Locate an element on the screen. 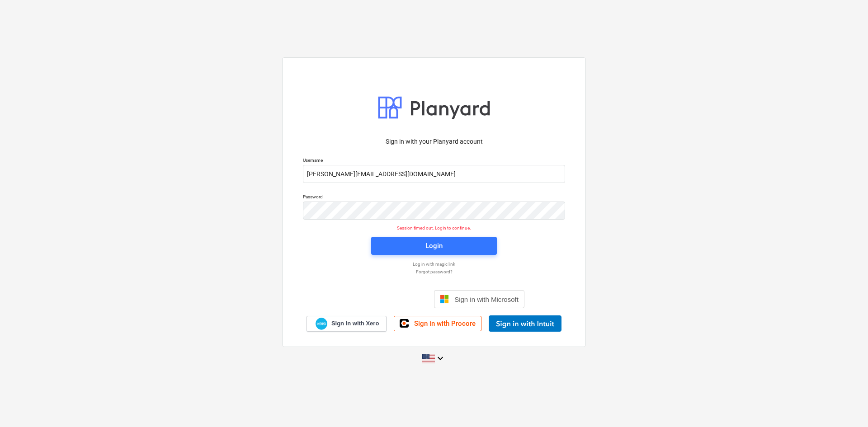 This screenshot has width=868, height=427. button: Login is located at coordinates (434, 246).